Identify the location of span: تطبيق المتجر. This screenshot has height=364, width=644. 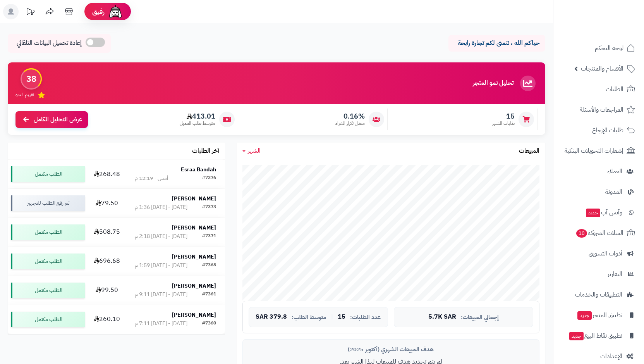
(600, 315).